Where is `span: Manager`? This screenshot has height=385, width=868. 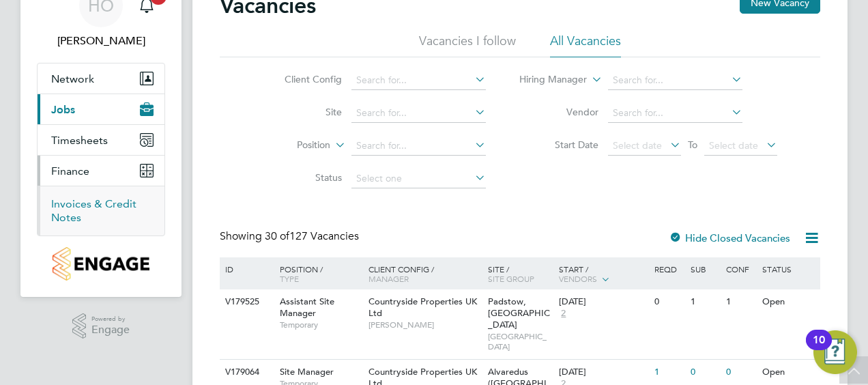
span: Manager is located at coordinates (388, 278).